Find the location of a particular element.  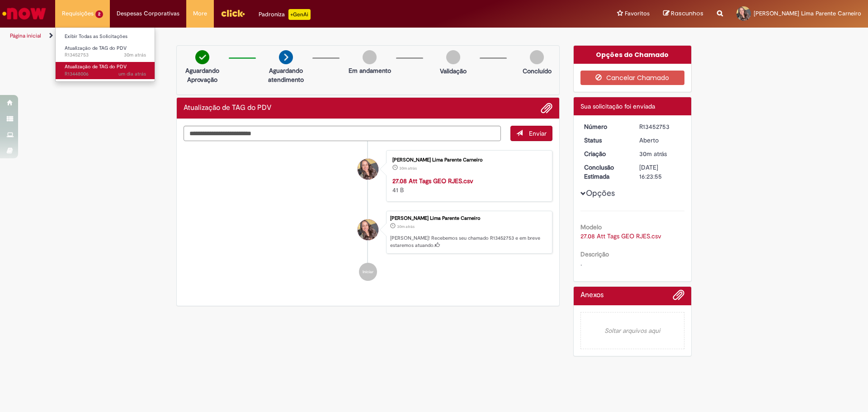

button: Enviar is located at coordinates (531, 133).